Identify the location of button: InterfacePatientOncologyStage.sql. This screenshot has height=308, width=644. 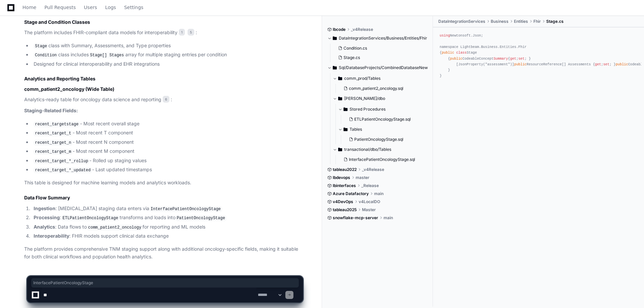
(382, 160).